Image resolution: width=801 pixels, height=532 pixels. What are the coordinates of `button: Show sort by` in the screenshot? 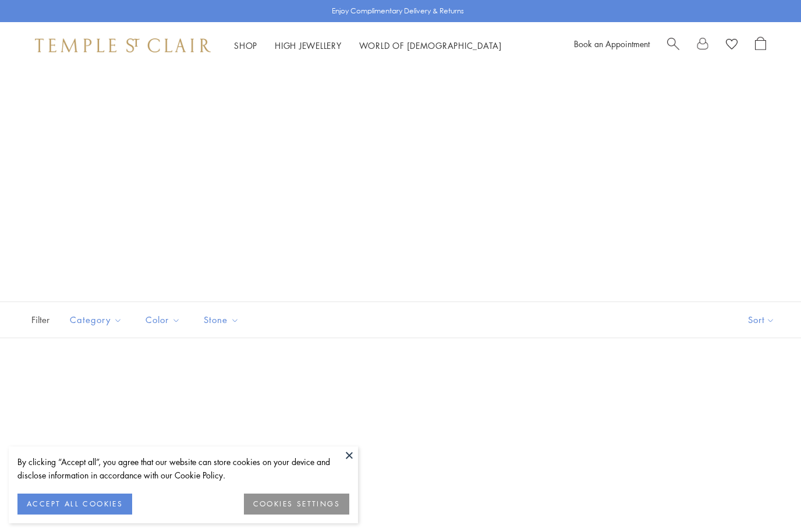 It's located at (762, 320).